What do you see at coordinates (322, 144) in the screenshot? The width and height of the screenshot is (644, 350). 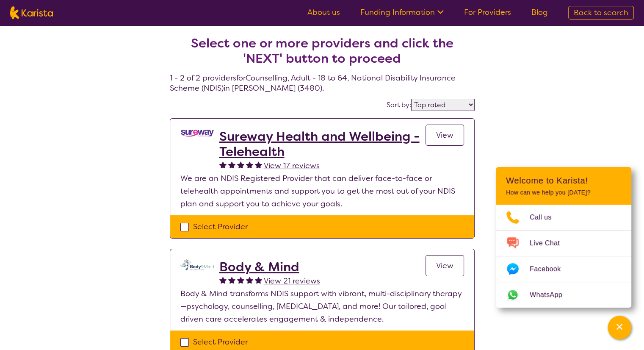 I see `a: Sureway Health and Wellbeing - Telehealth` at bounding box center [322, 144].